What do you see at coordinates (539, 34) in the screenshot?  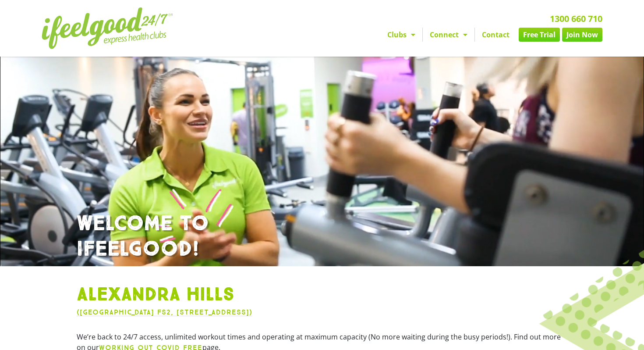 I see `a: Free Trial` at bounding box center [539, 34].